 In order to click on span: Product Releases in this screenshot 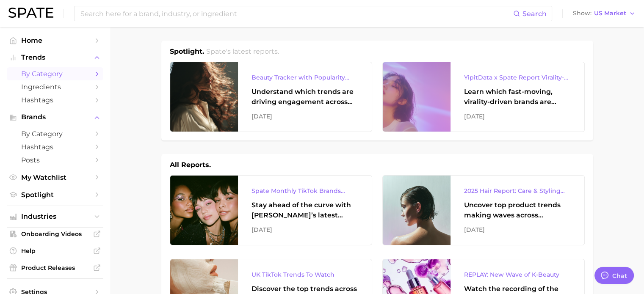, I will do `click(55, 268)`.